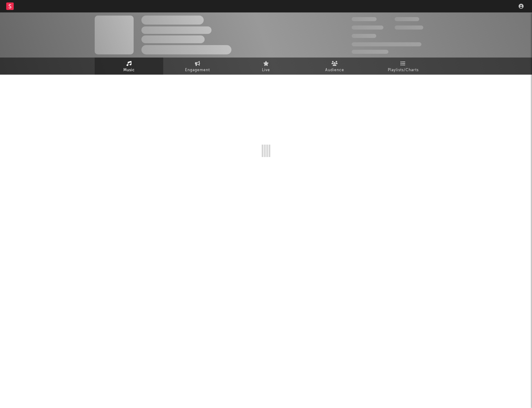 This screenshot has width=532, height=408. What do you see at coordinates (335, 70) in the screenshot?
I see `span: Audience` at bounding box center [335, 70].